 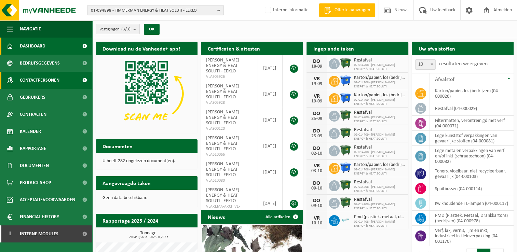 What do you see at coordinates (286, 10) in the screenshot?
I see `label: Interne informatie` at bounding box center [286, 10].